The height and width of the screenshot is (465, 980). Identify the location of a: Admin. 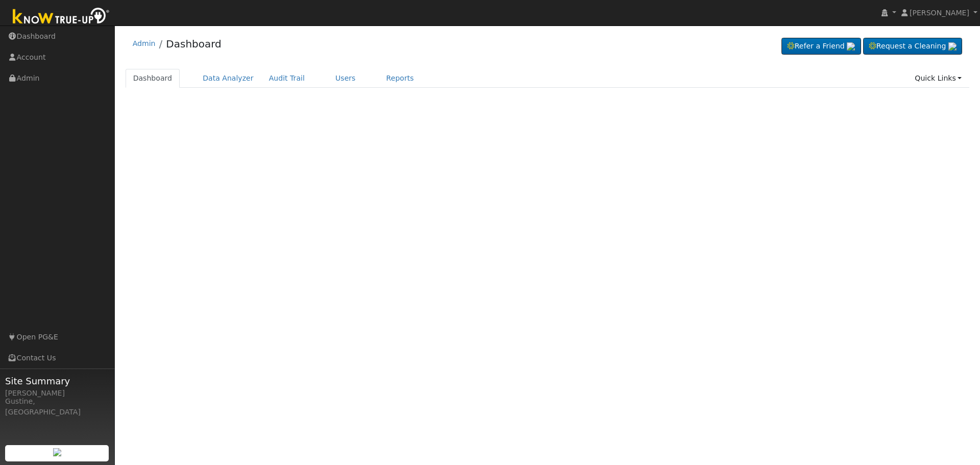
(144, 43).